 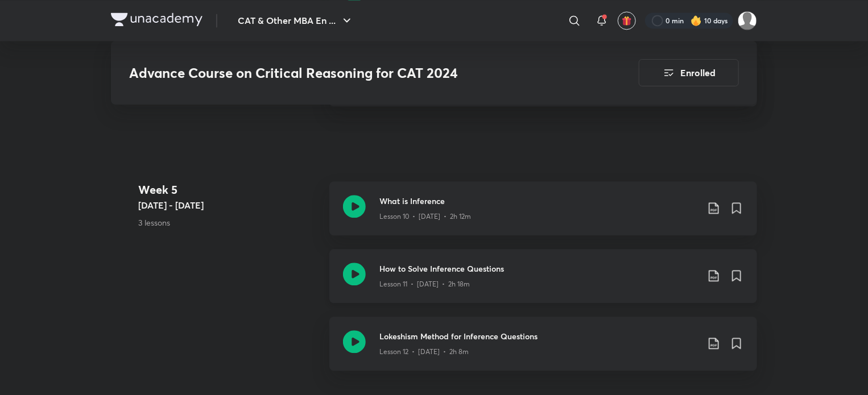 What do you see at coordinates (627, 20) in the screenshot?
I see `button: avatar` at bounding box center [627, 20].